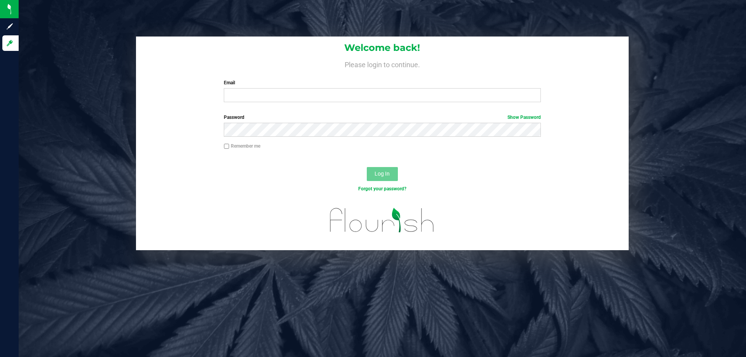 This screenshot has width=746, height=357. Describe the element at coordinates (382, 174) in the screenshot. I see `button: Log In` at that location.